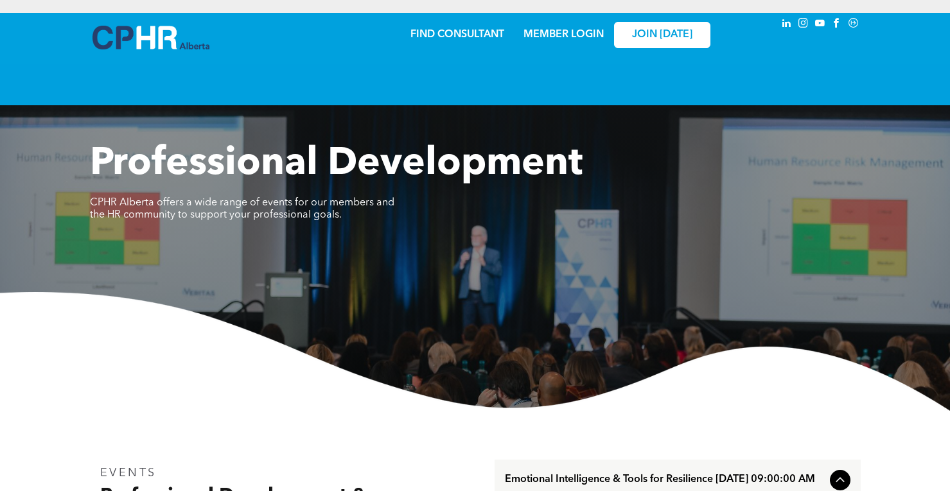  I want to click on a: facebook, so click(837, 24).